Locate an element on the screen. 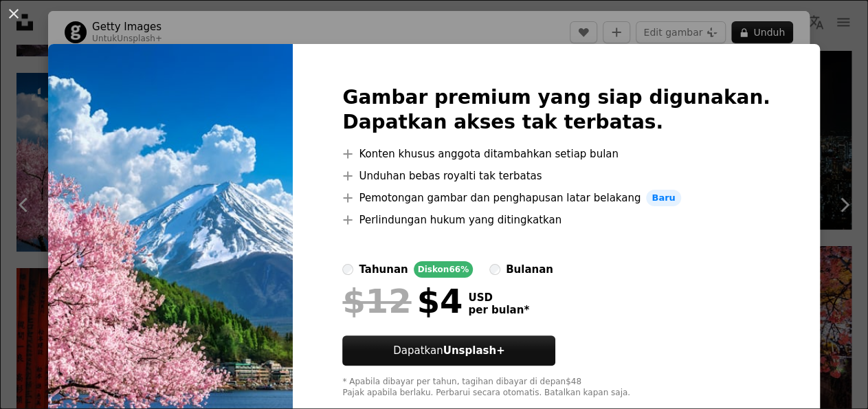 The width and height of the screenshot is (868, 409). li: Unduhan bebas royalti tak terbatas is located at coordinates (556, 176).